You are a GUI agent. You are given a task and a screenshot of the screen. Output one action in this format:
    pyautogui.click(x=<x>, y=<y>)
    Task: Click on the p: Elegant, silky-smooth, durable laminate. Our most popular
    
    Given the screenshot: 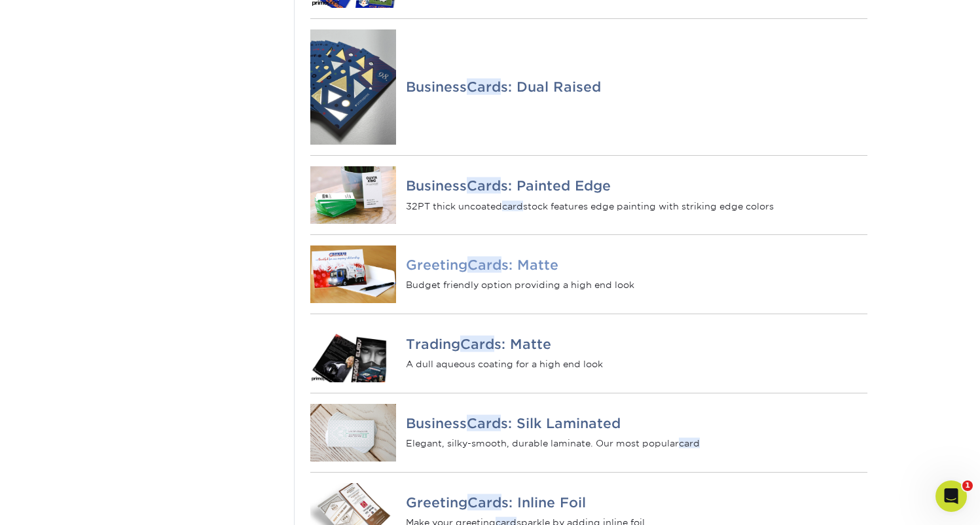 What is the action you would take?
    pyautogui.click(x=636, y=443)
    